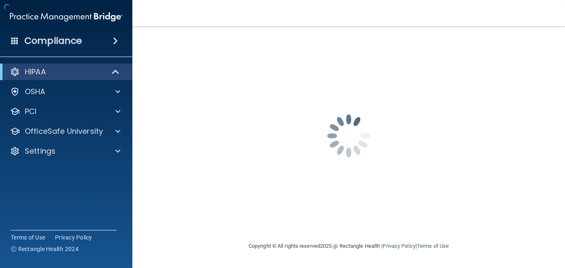 The height and width of the screenshot is (268, 565). I want to click on span: Ⓒ Rectangle Health 2024, so click(45, 249).